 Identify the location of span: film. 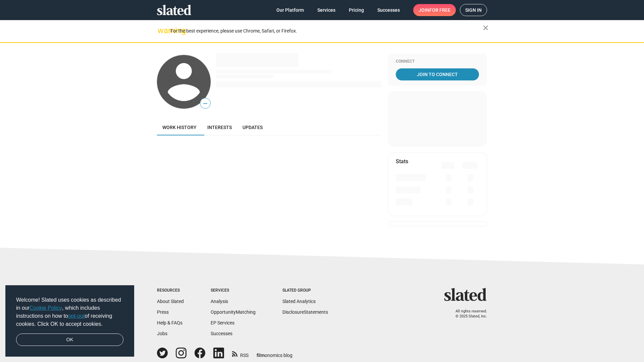
(260, 356).